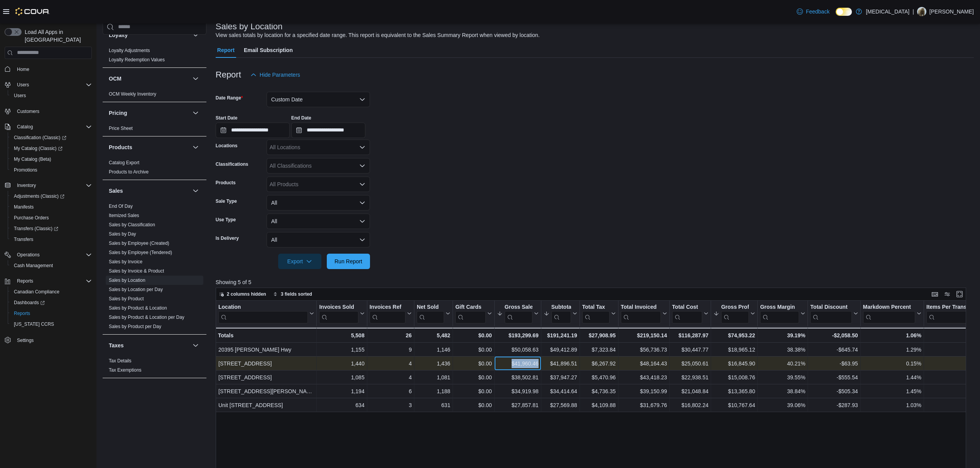 This screenshot has height=468, width=980. What do you see at coordinates (29, 303) in the screenshot?
I see `a: Dashboards` at bounding box center [29, 303].